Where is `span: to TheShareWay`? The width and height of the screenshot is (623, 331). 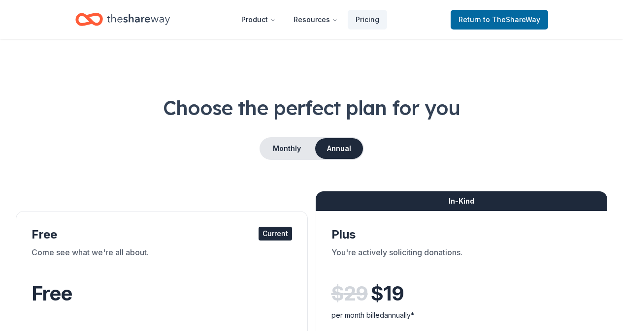
span: to TheShareWay is located at coordinates (512, 19).